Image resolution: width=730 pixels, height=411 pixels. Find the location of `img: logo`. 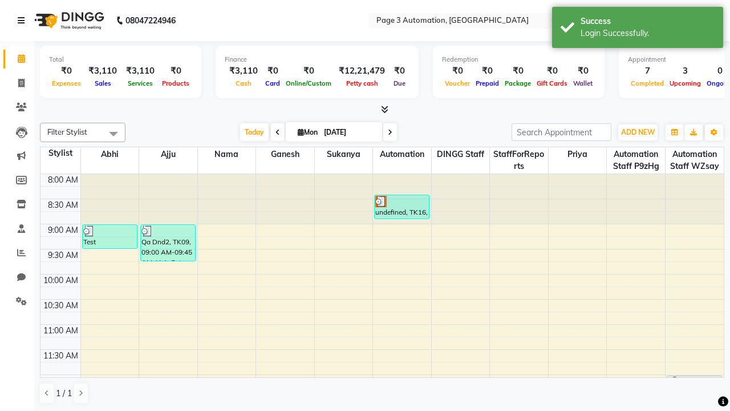

img: logo is located at coordinates (68, 21).